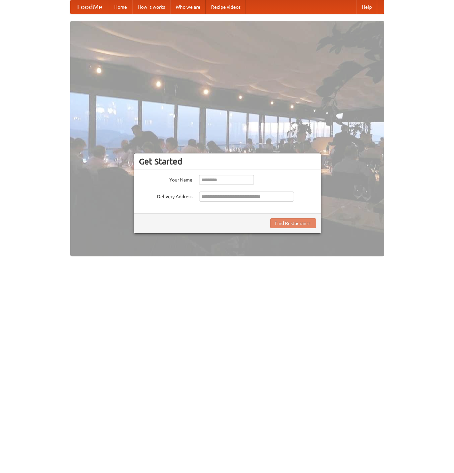  What do you see at coordinates (166, 196) in the screenshot?
I see `label: Delivery Address` at bounding box center [166, 196].